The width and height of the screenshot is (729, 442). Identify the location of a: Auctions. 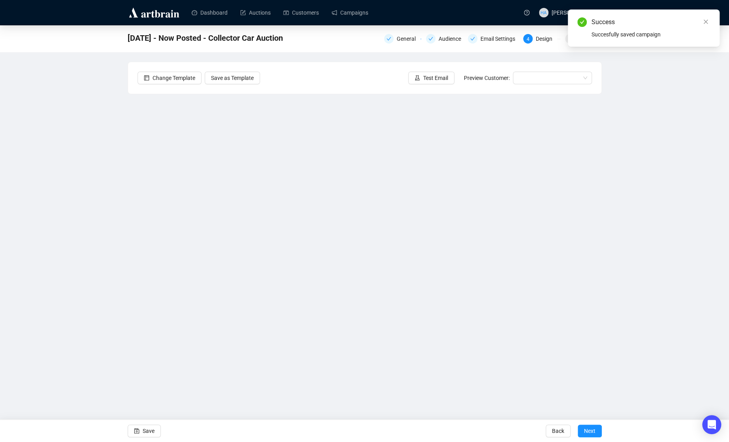
(255, 13).